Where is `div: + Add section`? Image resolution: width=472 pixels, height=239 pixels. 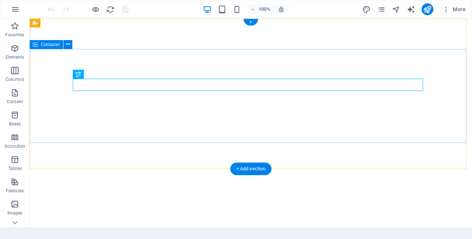 div: + Add section is located at coordinates (251, 169).